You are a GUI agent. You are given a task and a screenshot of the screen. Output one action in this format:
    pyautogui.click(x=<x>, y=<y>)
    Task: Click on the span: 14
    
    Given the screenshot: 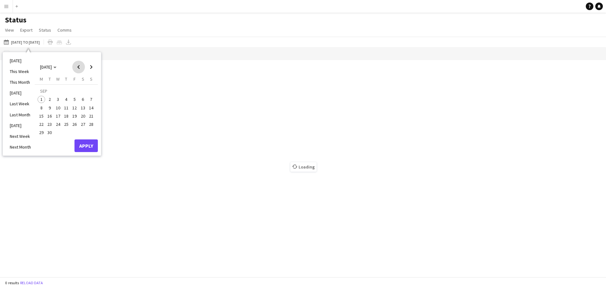 What is the action you would take?
    pyautogui.click(x=91, y=108)
    